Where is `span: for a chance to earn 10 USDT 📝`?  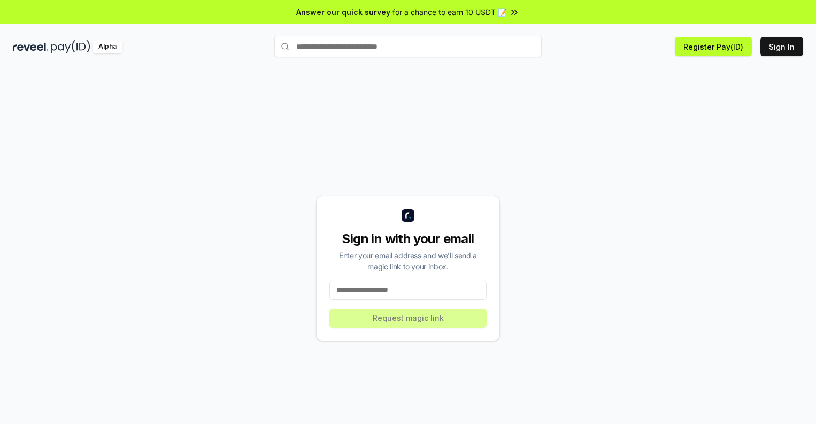
span: for a chance to earn 10 USDT 📝 is located at coordinates (450, 12).